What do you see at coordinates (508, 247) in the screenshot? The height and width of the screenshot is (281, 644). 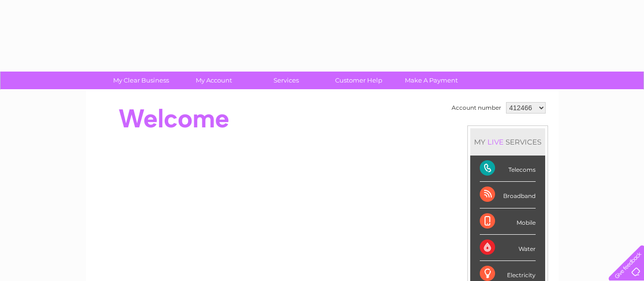 I see `div: Water` at bounding box center [508, 247].